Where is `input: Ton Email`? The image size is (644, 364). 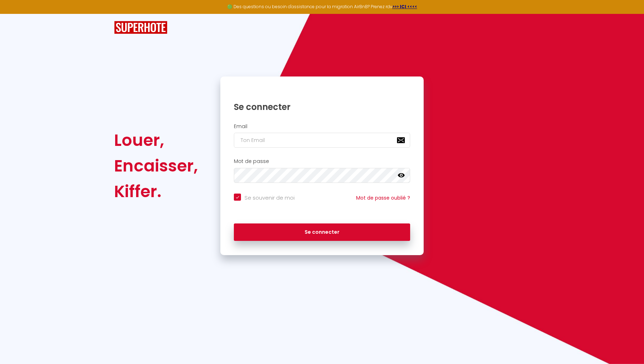 input: Ton Email is located at coordinates (322, 140).